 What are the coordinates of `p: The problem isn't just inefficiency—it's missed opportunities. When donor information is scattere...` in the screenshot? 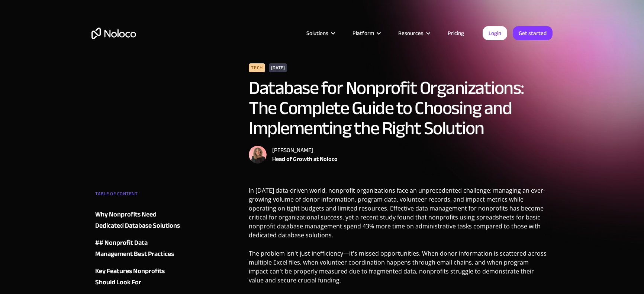 It's located at (398, 269).